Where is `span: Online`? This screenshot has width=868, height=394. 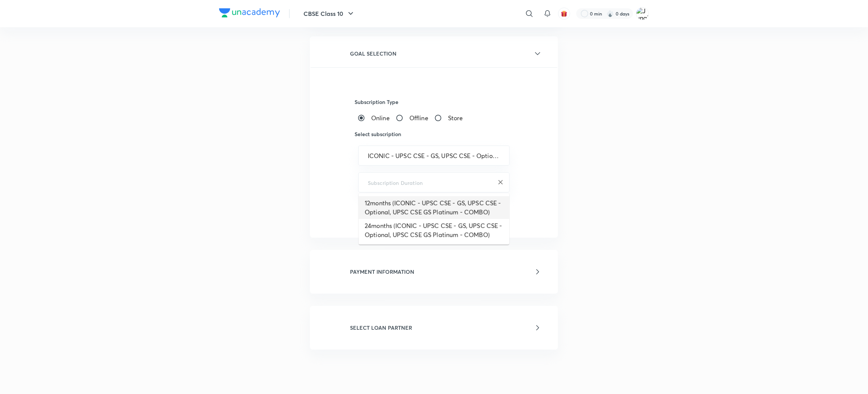 span: Online is located at coordinates (380, 118).